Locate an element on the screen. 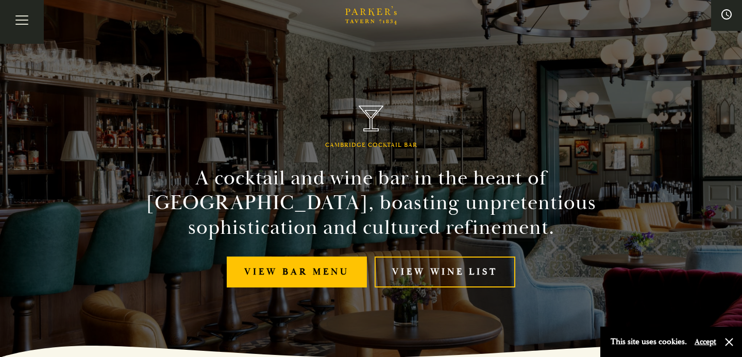 The height and width of the screenshot is (357, 742). img: Parker's Tavern Brasserie Cambridge is located at coordinates (371, 118).